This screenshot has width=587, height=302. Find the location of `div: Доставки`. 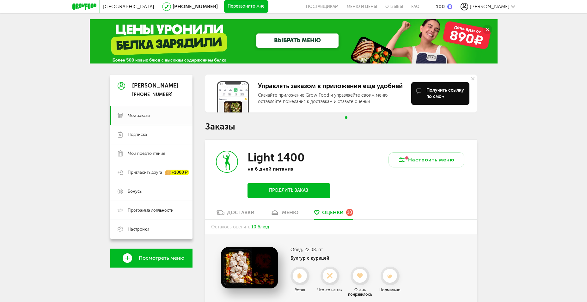

div: Доставки is located at coordinates (241, 213).